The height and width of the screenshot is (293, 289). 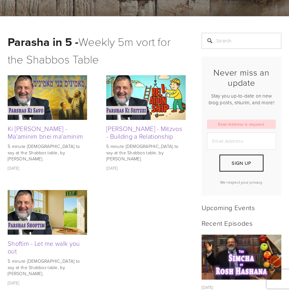 What do you see at coordinates (47, 98) in the screenshot?
I see `img: Ki Savo - Ma'aminim bnei ma'aminim` at bounding box center [47, 98].